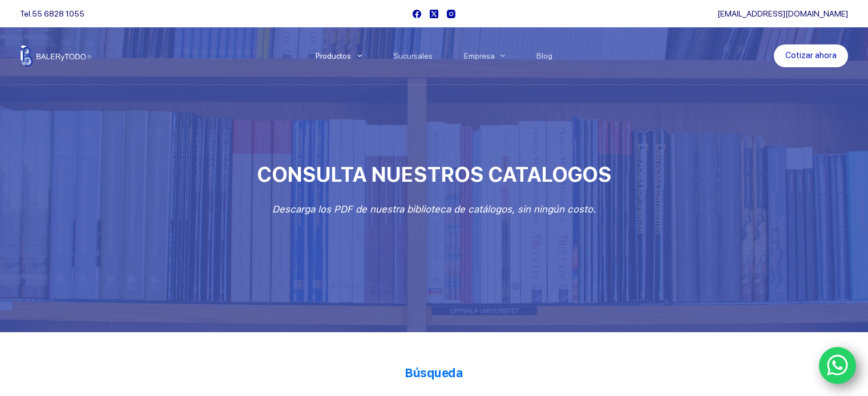  I want to click on em: Descarga los PDF de nuestra biblioteca de catálogos, sin ningún costo., so click(434, 210).